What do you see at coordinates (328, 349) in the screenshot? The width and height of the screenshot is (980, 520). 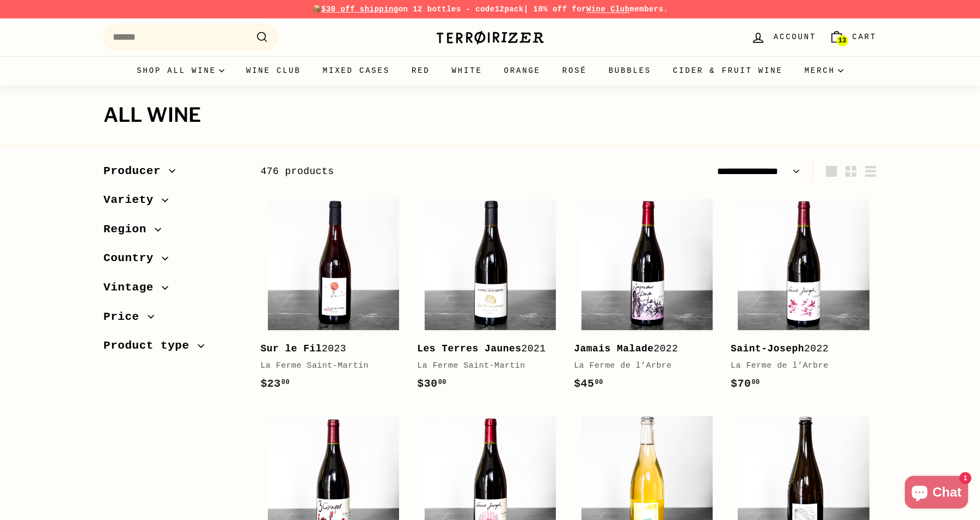 I see `div: 2023` at bounding box center [328, 349].